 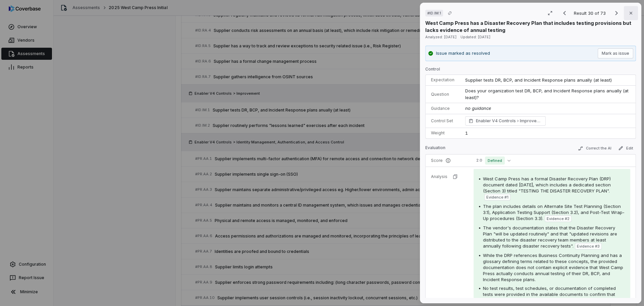 What do you see at coordinates (443, 121) in the screenshot?
I see `p: Control Set` at bounding box center [443, 121].